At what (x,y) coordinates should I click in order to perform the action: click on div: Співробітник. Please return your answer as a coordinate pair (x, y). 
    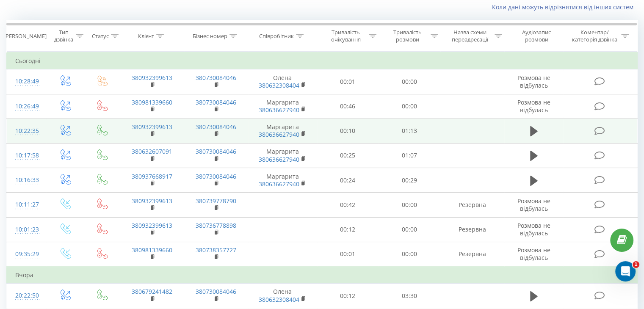
    Looking at the image, I should click on (277, 36).